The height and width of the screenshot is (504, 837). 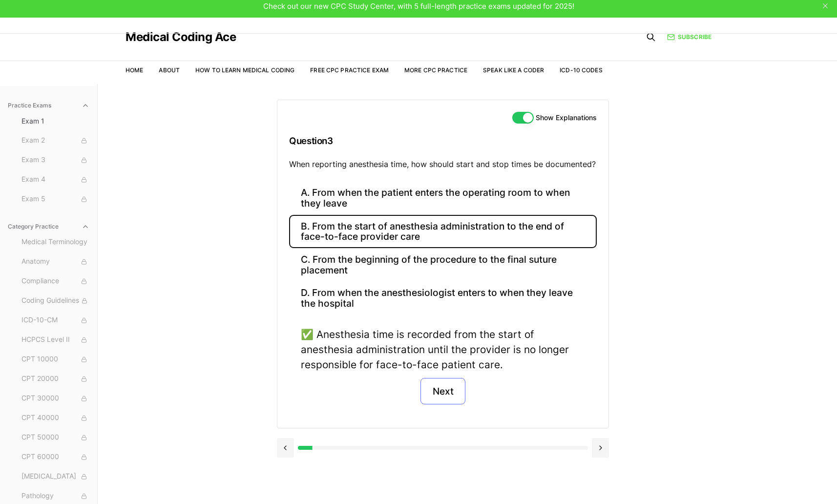 What do you see at coordinates (55, 418) in the screenshot?
I see `button: CPT 40000` at bounding box center [55, 418].